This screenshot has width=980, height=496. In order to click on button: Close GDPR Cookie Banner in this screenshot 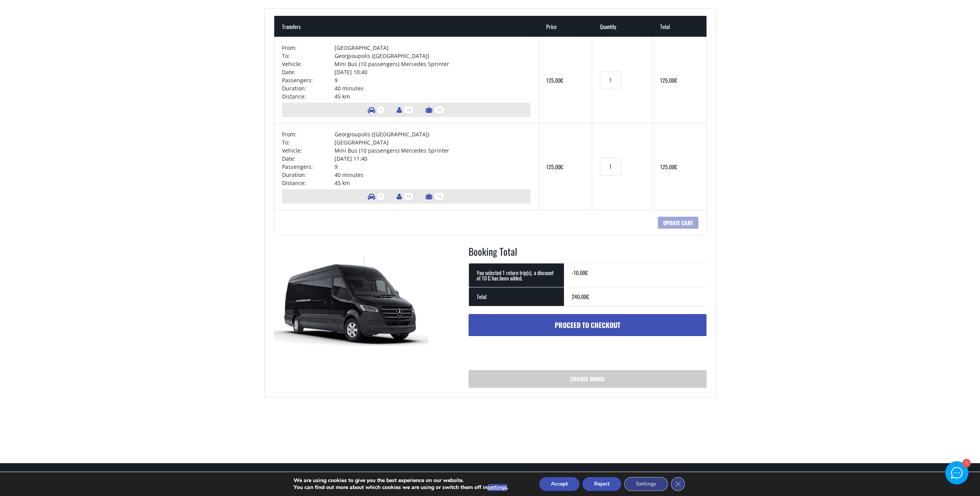, I will do `click(678, 484)`.